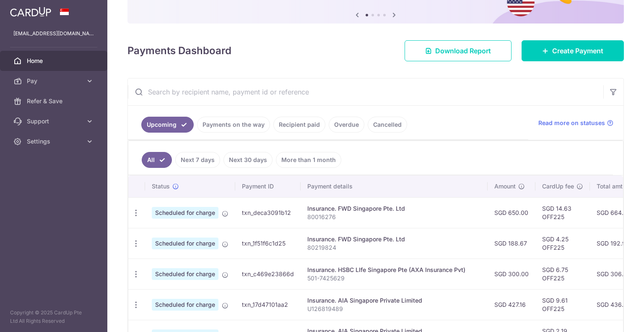 This screenshot has width=644, height=332. Describe the element at coordinates (54, 101) in the screenshot. I see `span: Refer & Save` at that location.